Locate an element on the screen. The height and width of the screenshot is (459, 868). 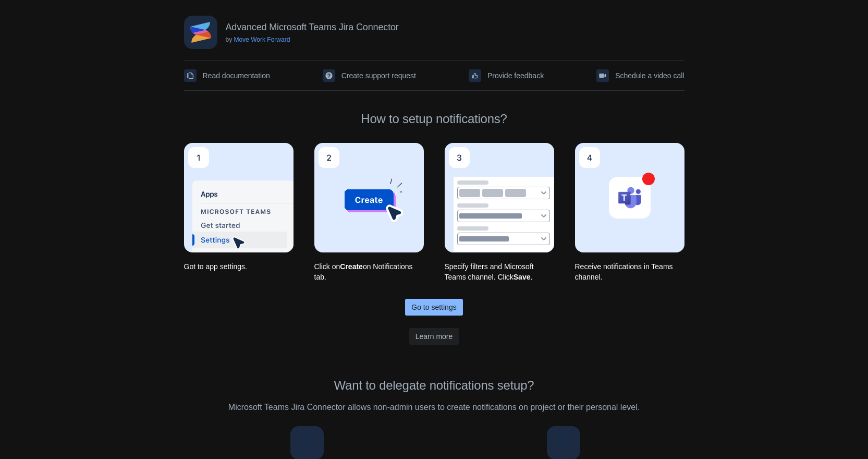
p: by is located at coordinates (312, 40).